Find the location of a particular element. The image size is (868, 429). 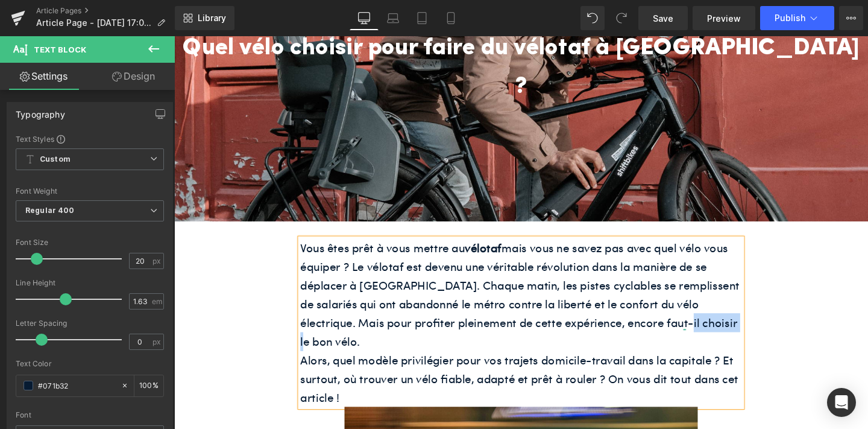

a: Mobile is located at coordinates (451, 18).